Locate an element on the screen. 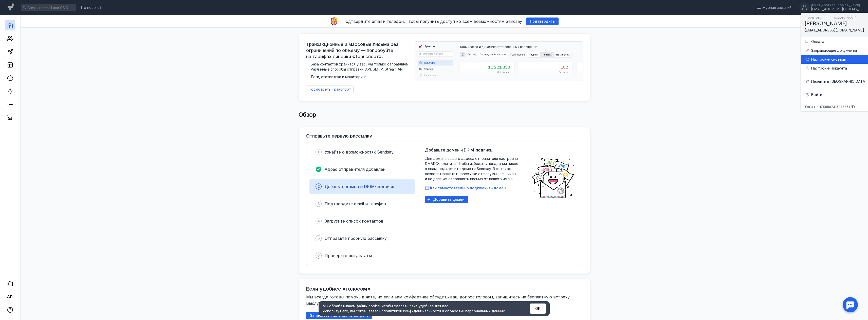 This screenshot has height=320, width=868. button: Записаться на онлайн-встречу is located at coordinates (339, 315).